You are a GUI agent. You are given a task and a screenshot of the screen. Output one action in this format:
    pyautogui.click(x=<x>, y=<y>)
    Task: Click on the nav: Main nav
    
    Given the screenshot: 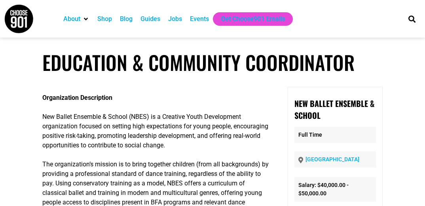 What is the action you would take?
    pyautogui.click(x=228, y=19)
    